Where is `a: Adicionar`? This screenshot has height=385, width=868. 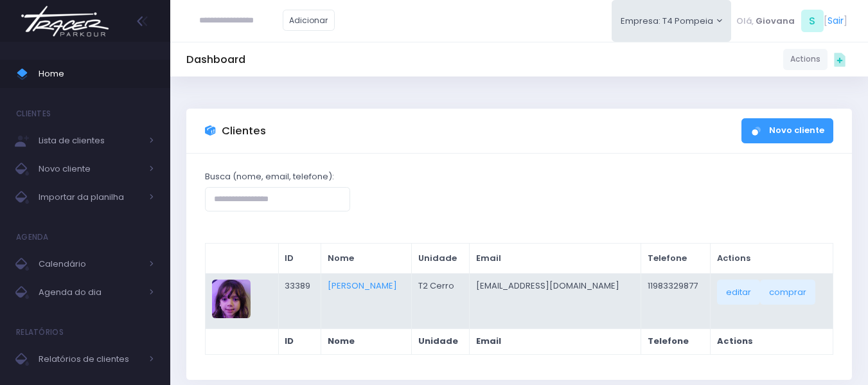
a: Adicionar is located at coordinates (309, 20).